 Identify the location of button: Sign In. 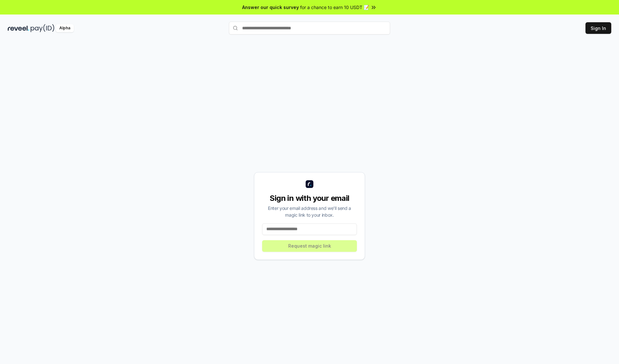
(599, 28).